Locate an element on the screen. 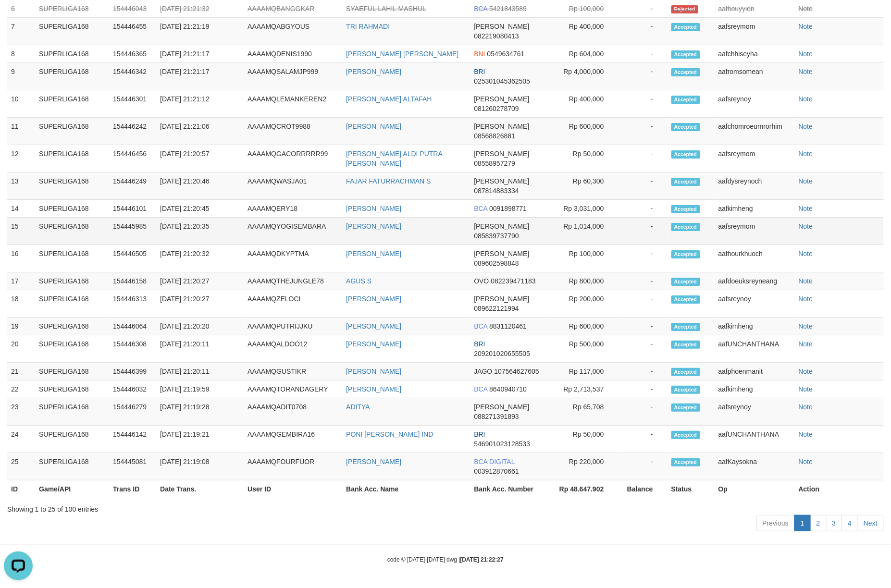 Image resolution: width=891 pixels, height=588 pixels. td: AAAAMQGACORRRRR99 is located at coordinates (293, 158).